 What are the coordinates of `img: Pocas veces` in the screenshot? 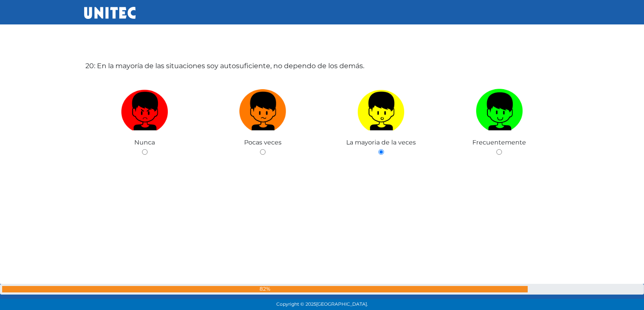 It's located at (263, 108).